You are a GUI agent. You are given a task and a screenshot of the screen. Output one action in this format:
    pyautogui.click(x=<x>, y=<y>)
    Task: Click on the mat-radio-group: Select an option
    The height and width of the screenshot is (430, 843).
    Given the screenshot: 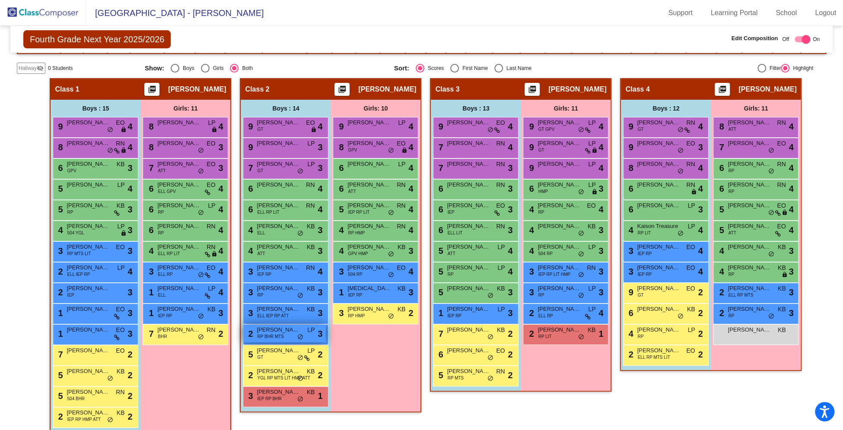 What is the action you would take?
    pyautogui.click(x=266, y=68)
    